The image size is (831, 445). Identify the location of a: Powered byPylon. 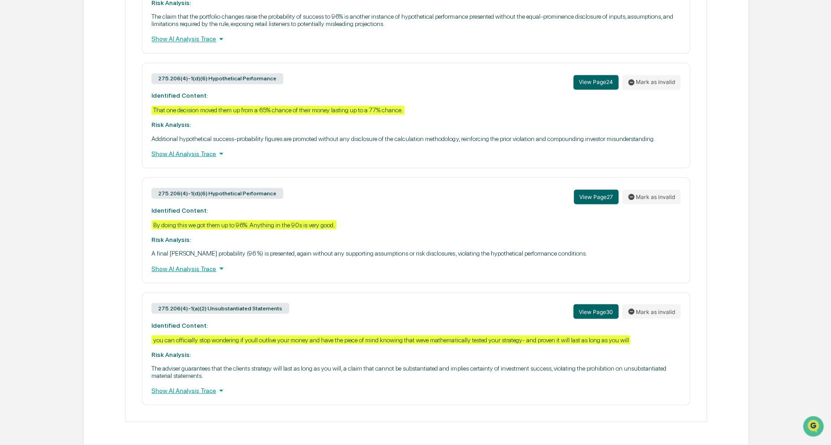
(87, 204).